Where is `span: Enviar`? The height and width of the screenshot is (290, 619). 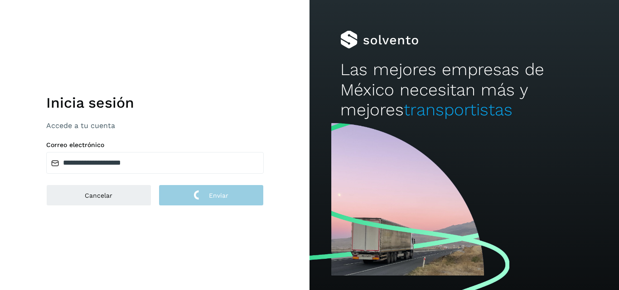 span: Enviar is located at coordinates (218, 196).